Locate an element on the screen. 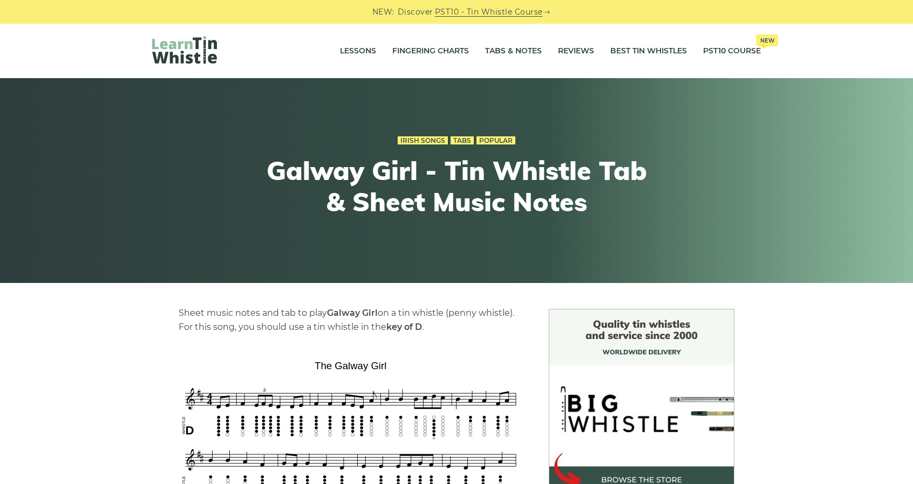 The height and width of the screenshot is (484, 913). a: Lessons is located at coordinates (358, 51).